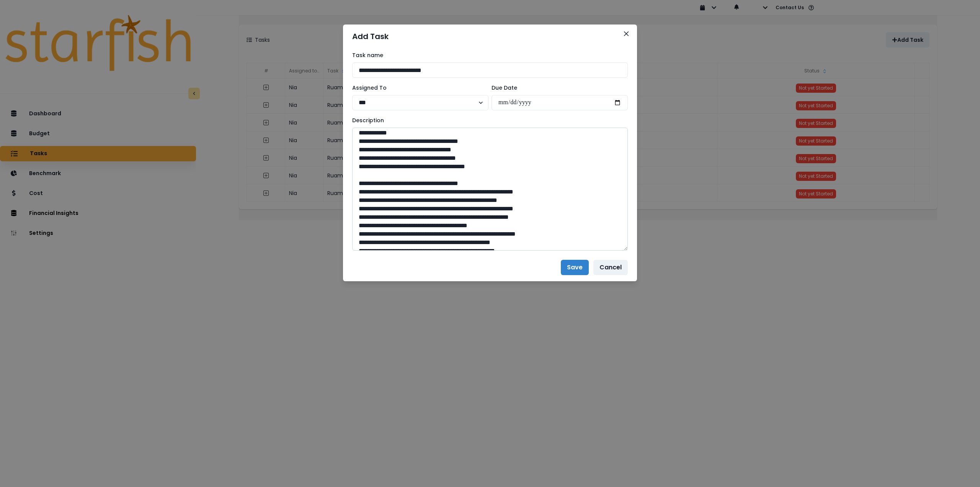 The image size is (980, 487). What do you see at coordinates (611, 268) in the screenshot?
I see `button: Cancel` at bounding box center [611, 268].